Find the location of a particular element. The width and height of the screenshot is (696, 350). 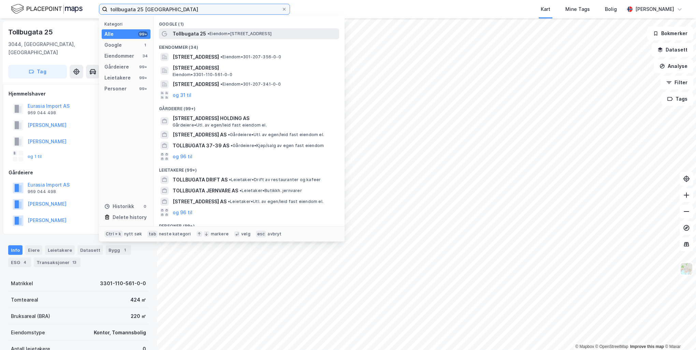

div: Eiere is located at coordinates (34, 250).